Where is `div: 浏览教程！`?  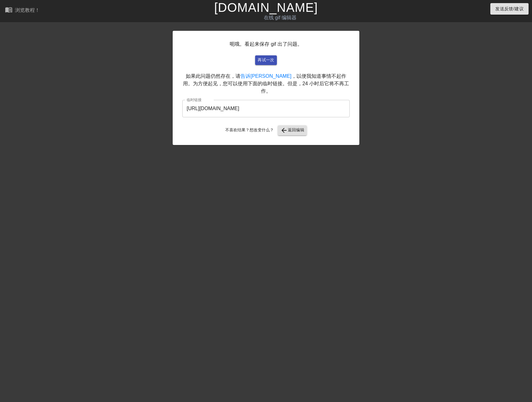
div: 浏览教程！ is located at coordinates (27, 10).